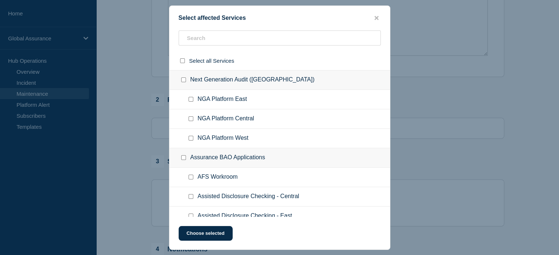  What do you see at coordinates (191, 197) in the screenshot?
I see `input: Assisted Disclosure Checking - Central checkbox` at bounding box center [191, 197].